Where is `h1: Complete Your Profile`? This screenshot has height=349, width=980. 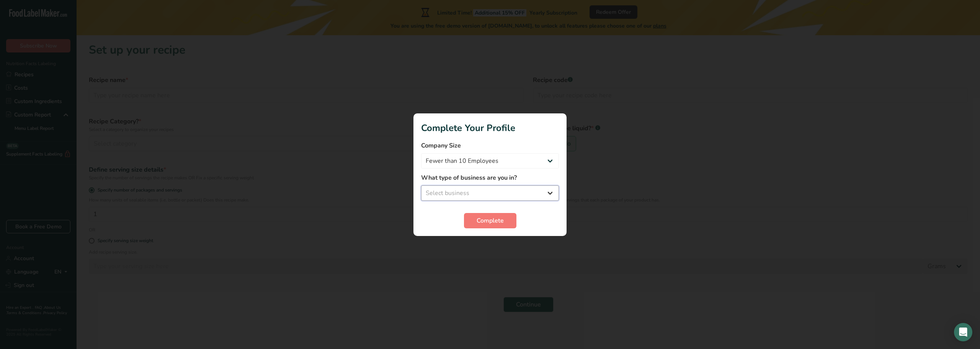 h1: Complete Your Profile is located at coordinates (490, 128).